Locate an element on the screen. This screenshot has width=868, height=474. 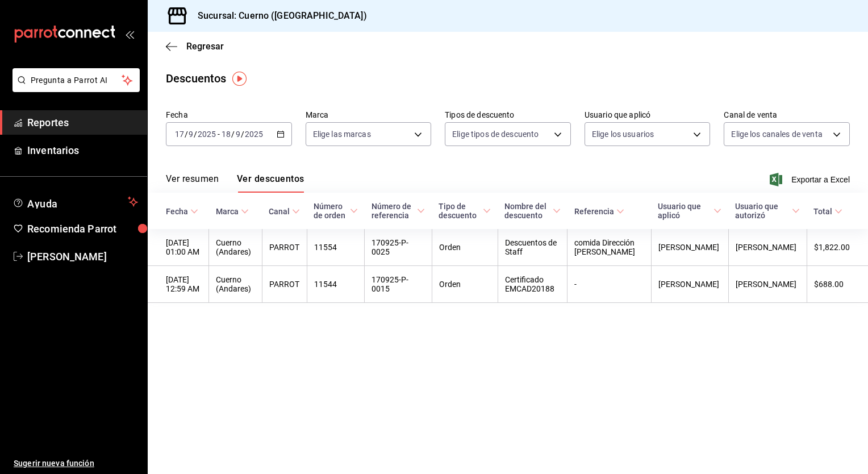
span: Marca is located at coordinates (232, 212).